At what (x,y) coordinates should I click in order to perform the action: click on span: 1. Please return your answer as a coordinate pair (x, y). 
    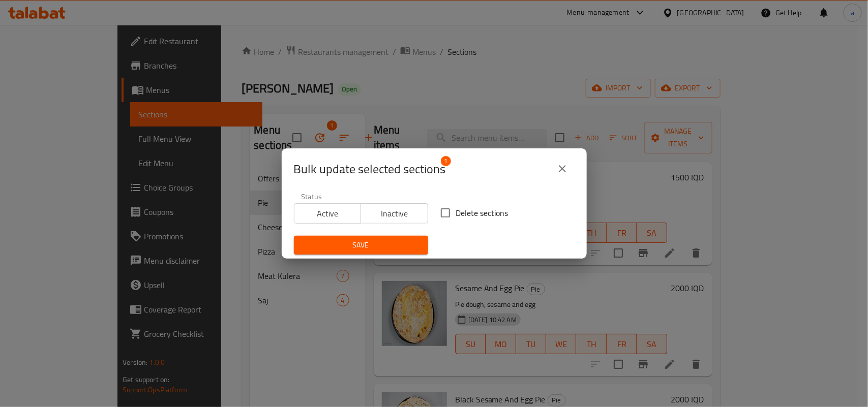
    Looking at the image, I should click on (446, 161).